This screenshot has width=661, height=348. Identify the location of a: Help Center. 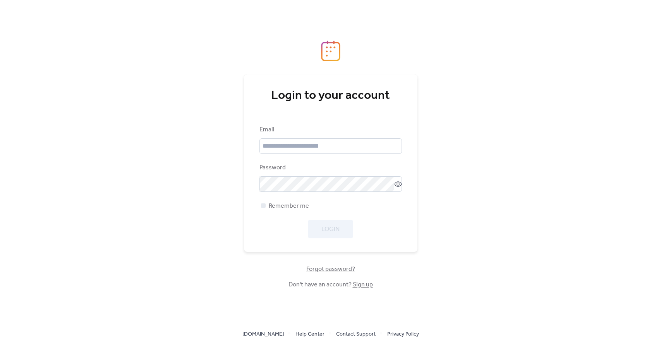
(310, 333).